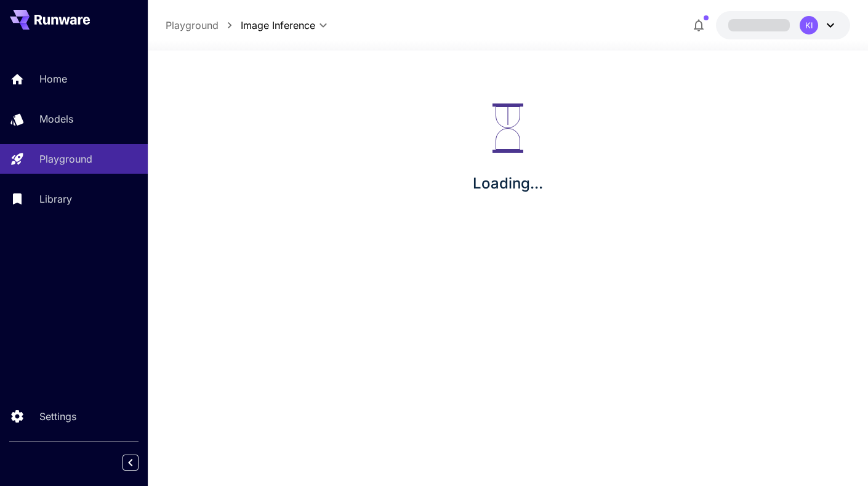  I want to click on p: Loading..., so click(508, 183).